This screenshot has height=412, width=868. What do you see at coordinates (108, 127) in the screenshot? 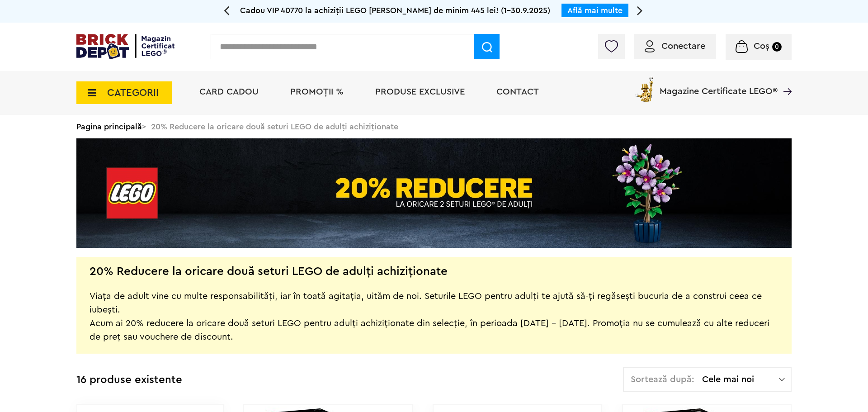
I see `a: Pagina principală` at bounding box center [108, 127].